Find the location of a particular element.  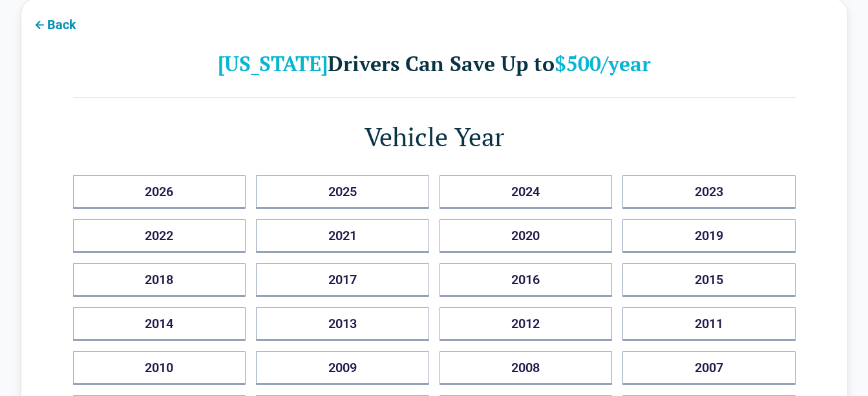

button: 2007 is located at coordinates (709, 368).